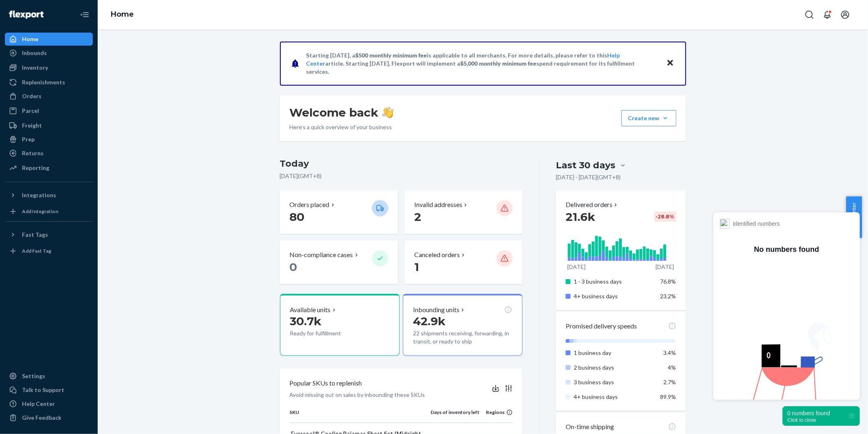  Describe the element at coordinates (85, 15) in the screenshot. I see `button: Close Navigation` at that location.